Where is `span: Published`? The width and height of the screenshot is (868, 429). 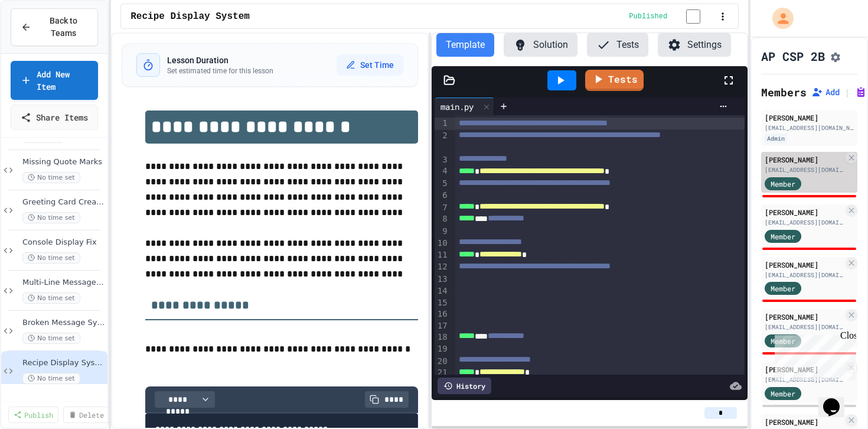 span: Published is located at coordinates (648, 17).